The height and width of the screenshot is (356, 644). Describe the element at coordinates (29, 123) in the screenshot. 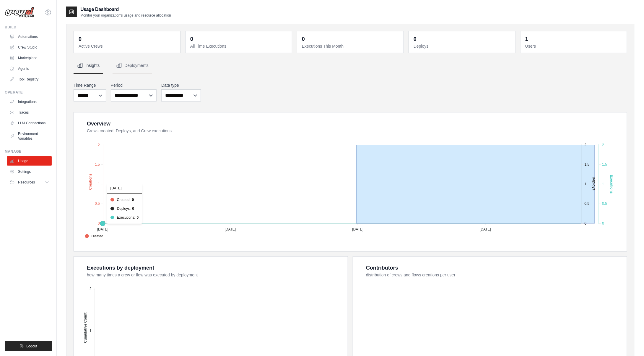

I see `a: LLM Connections` at that location.